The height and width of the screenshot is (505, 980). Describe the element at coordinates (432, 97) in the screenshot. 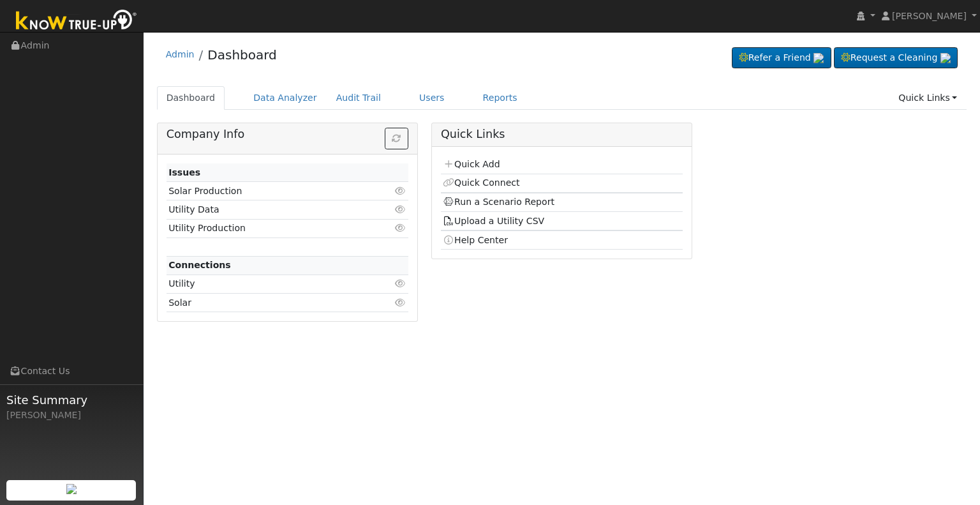

I see `a: Users` at that location.